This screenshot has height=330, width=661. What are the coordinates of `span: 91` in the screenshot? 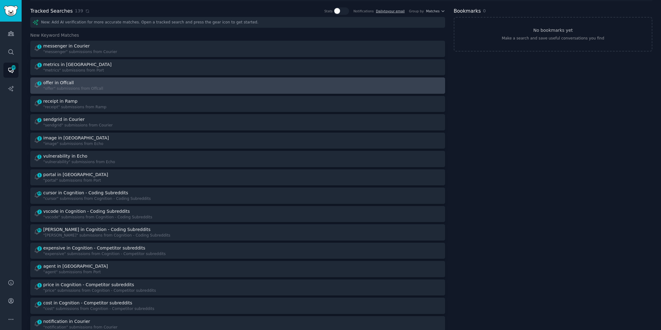 It's located at (40, 230).